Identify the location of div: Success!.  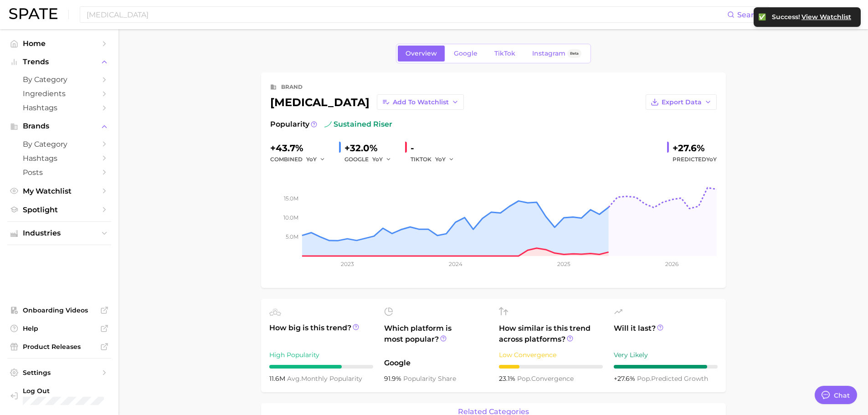
(811, 17).